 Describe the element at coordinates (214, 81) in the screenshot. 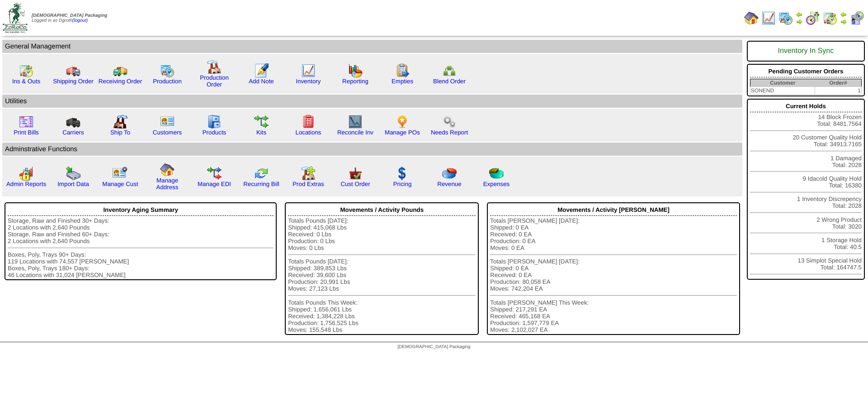

I see `a: Production Order` at that location.